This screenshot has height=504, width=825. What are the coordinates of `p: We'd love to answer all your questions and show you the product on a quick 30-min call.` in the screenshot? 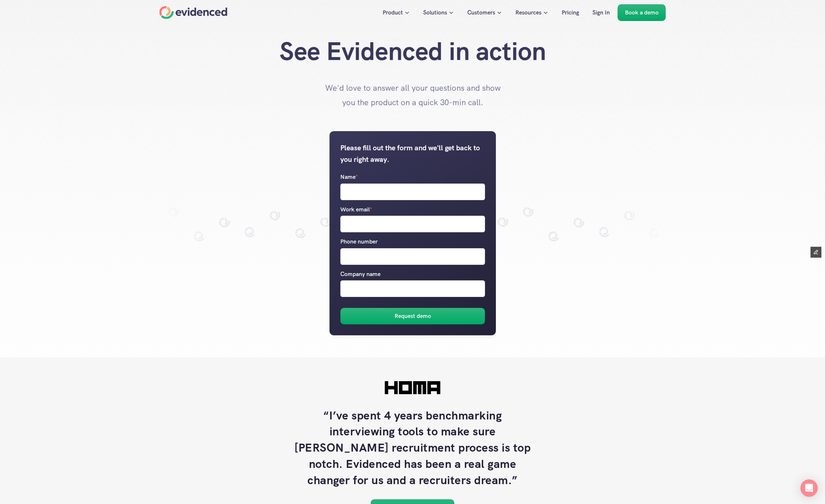 It's located at (412, 95).